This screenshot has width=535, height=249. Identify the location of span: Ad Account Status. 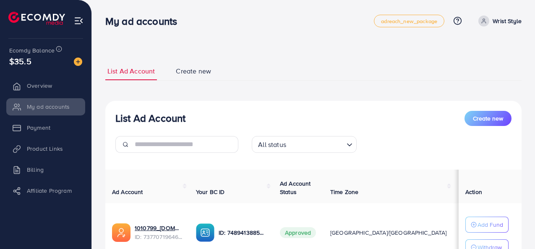
(295, 188).